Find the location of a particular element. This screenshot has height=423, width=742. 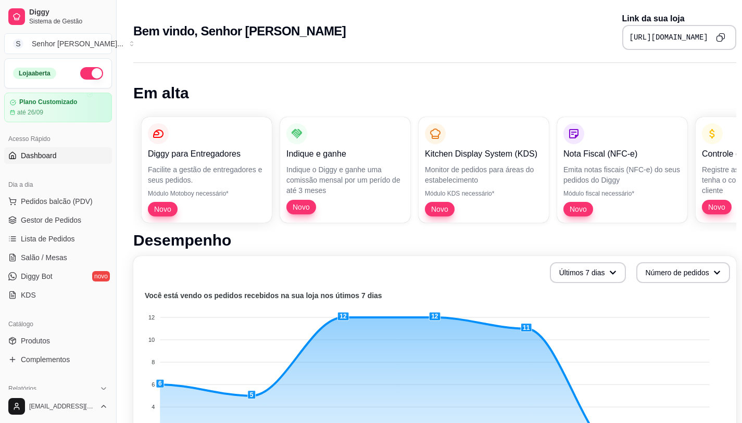

button: Nota Fiscal (NFC-e)Emita notas fiscais (NFC-e) do seus pedidos do DiggyMódulo fiscal necessário*Novo is located at coordinates (622, 170).